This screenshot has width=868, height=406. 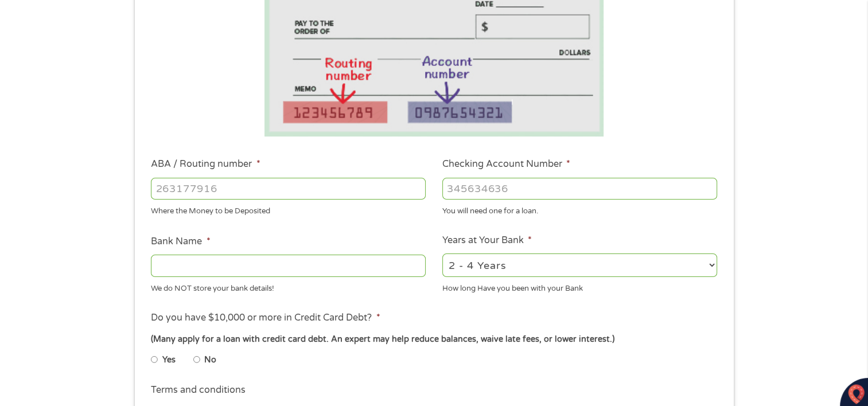 I want to click on label: Terms and conditions, so click(x=198, y=390).